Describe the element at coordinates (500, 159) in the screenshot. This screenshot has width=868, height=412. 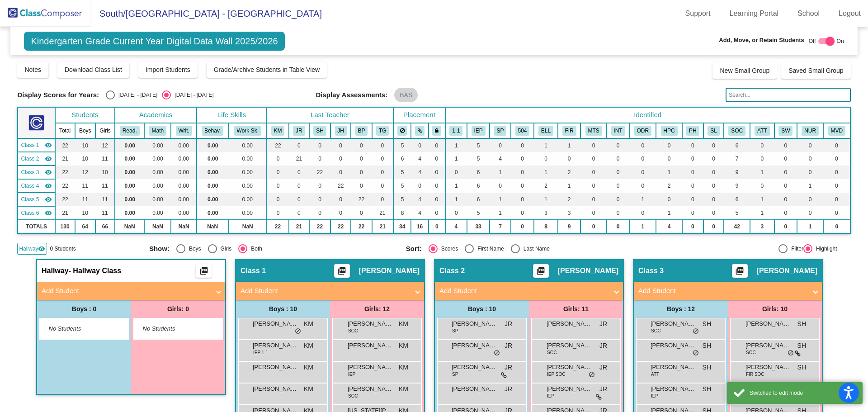
I see `td: 4` at that location.